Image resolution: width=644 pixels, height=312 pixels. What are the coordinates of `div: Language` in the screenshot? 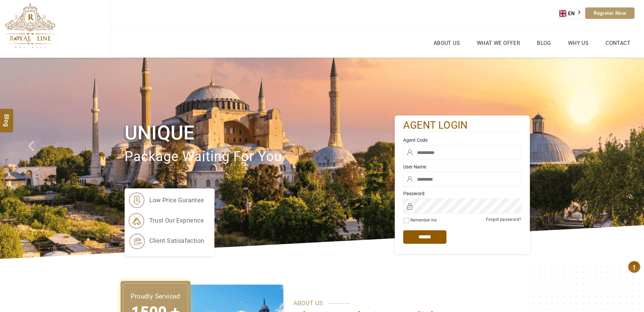 It's located at (572, 13).